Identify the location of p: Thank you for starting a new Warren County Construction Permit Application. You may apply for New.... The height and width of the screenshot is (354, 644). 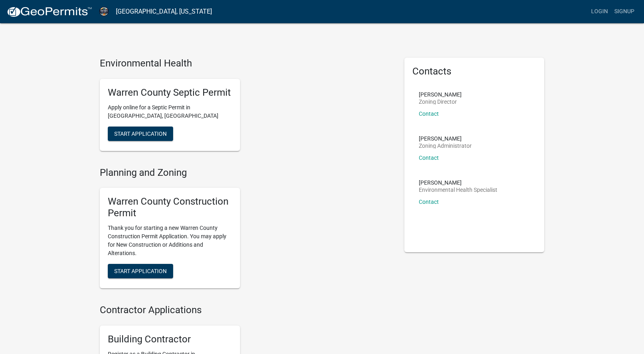
(170, 241).